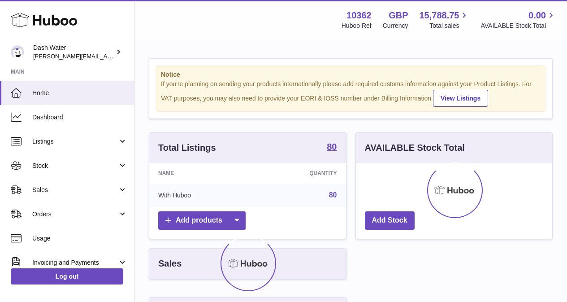 This screenshot has height=302, width=567. What do you see at coordinates (202, 220) in the screenshot?
I see `a: Add products` at bounding box center [202, 220].